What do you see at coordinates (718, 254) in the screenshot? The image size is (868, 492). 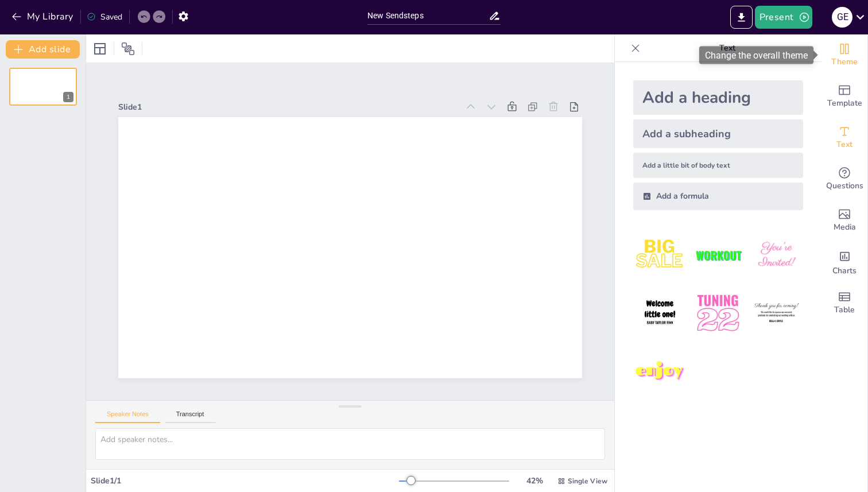 I see `img: 2.jpeg` at bounding box center [718, 254].